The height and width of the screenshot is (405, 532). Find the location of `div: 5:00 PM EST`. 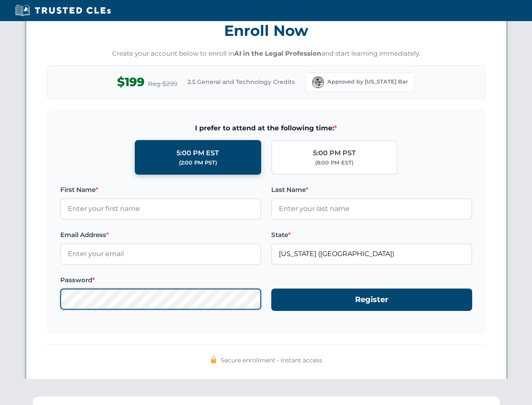

div: 5:00 PM EST is located at coordinates (198, 153).